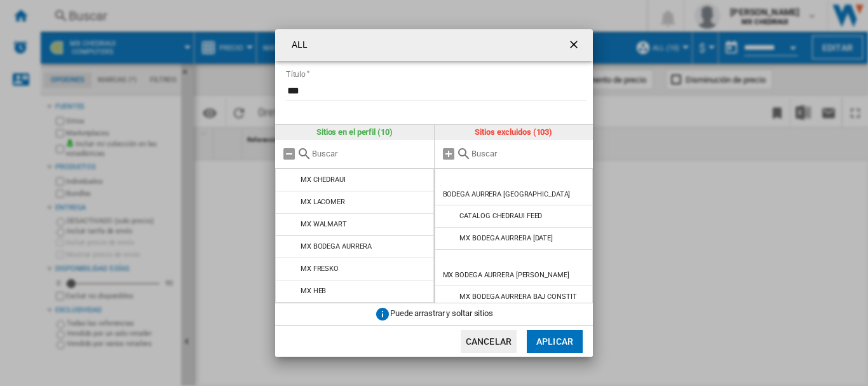 The image size is (868, 386). I want to click on div: Sitios en el perfil (10), so click(355, 132).